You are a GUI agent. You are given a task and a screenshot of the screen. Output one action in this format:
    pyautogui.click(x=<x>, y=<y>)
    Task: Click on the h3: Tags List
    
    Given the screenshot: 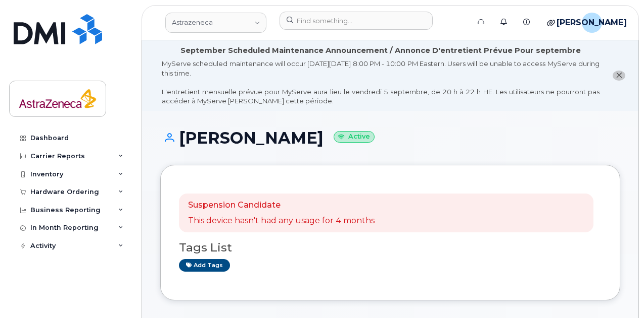 What is the action you would take?
    pyautogui.click(x=390, y=248)
    